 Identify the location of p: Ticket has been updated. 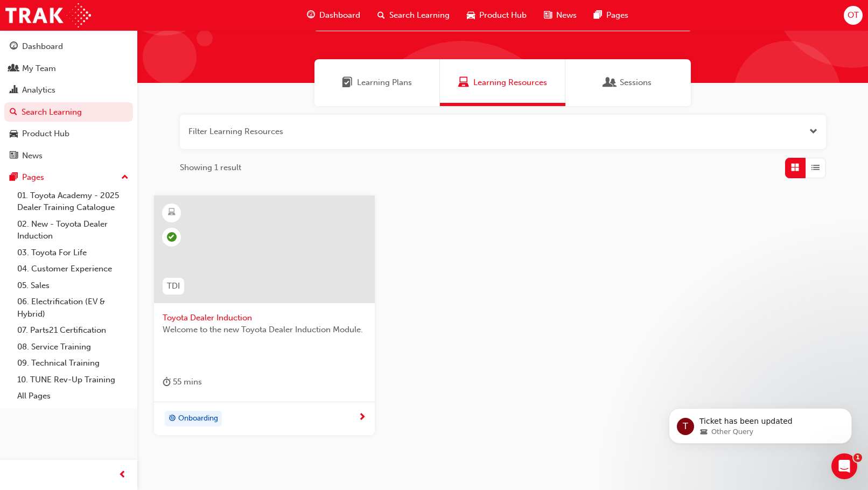
(117, 36).